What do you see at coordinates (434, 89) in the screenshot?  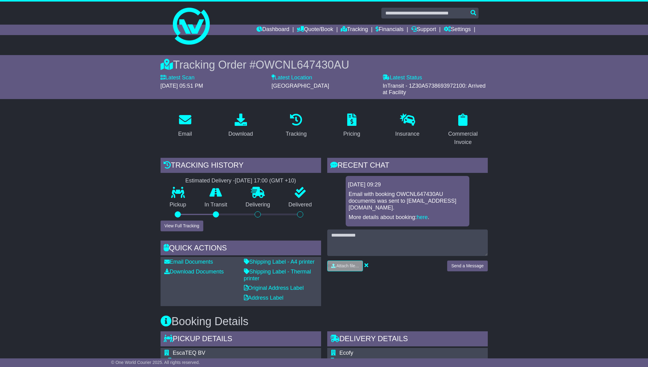 I see `span: InTransit - 1Z30A5738693972100: Arrived at Facility` at bounding box center [434, 89].